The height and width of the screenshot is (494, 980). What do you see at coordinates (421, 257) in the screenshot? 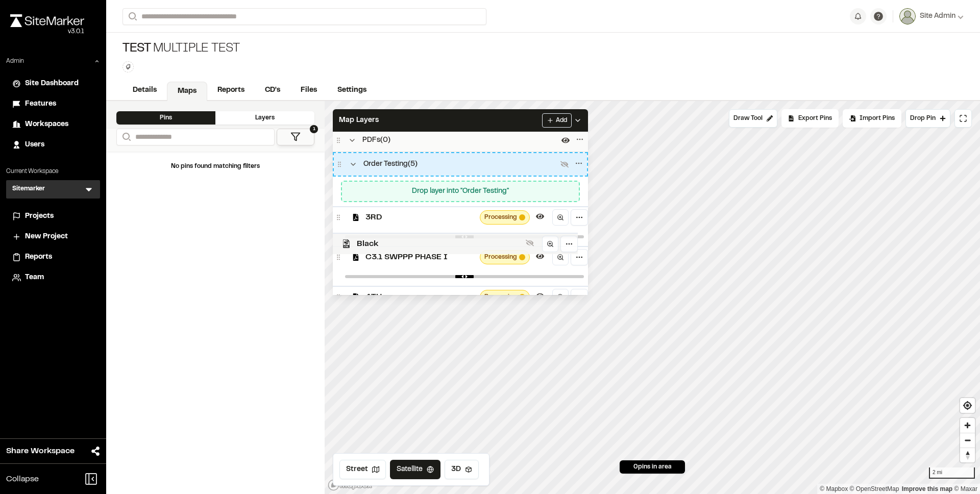
I see `span: C3.1 SWPPP PHASE I` at bounding box center [421, 257].